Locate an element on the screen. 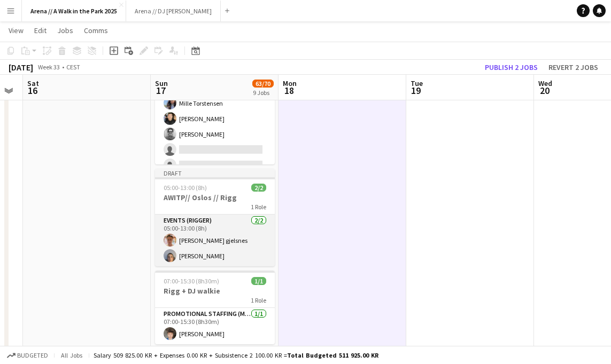 This screenshot has width=611, height=364. span: Comms is located at coordinates (96, 31).